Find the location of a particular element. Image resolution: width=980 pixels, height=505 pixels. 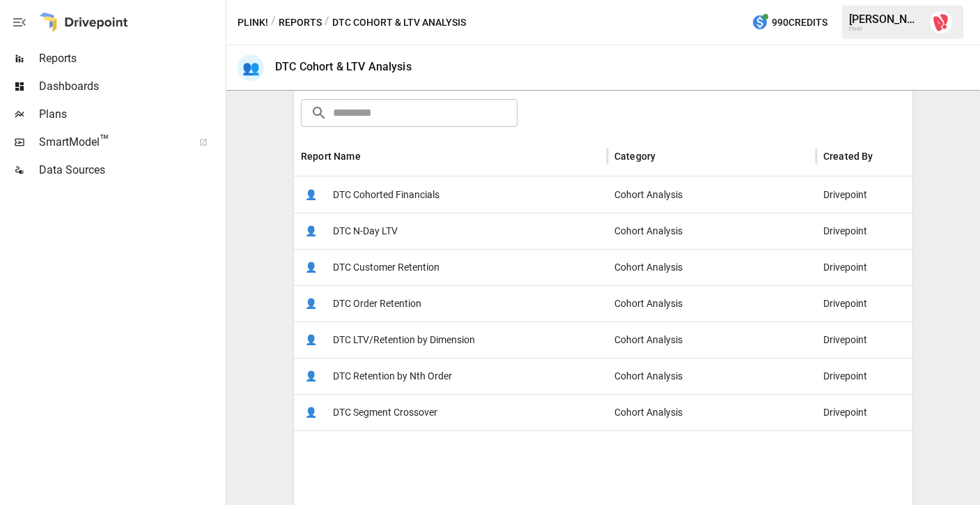

div: DTC Cohort & LTV Analysis is located at coordinates (343, 66).